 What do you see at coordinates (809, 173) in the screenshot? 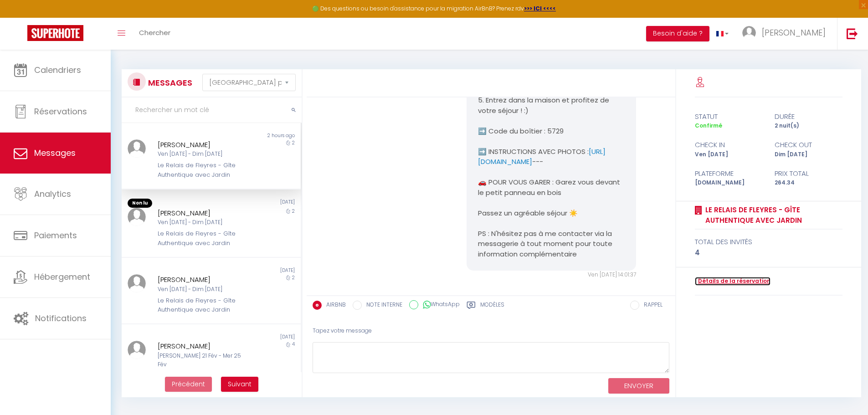
I see `div: Prix total` at bounding box center [809, 173].